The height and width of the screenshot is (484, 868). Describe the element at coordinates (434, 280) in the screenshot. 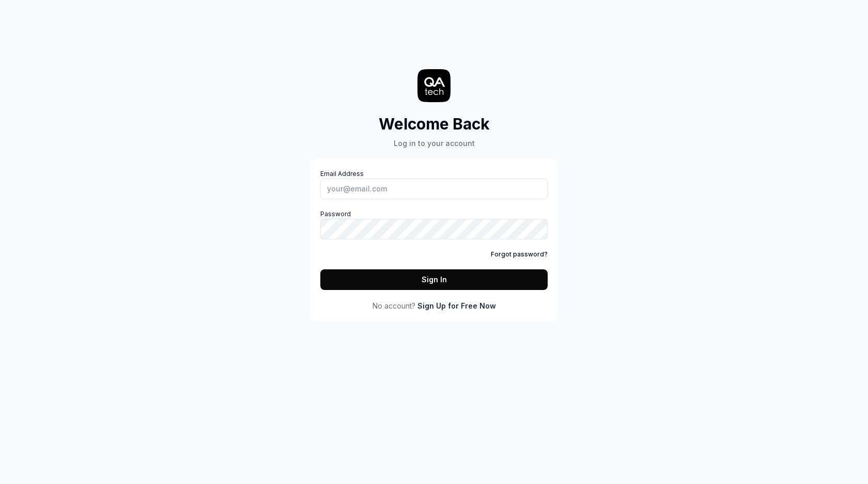

I see `button: Sign In` at that location.